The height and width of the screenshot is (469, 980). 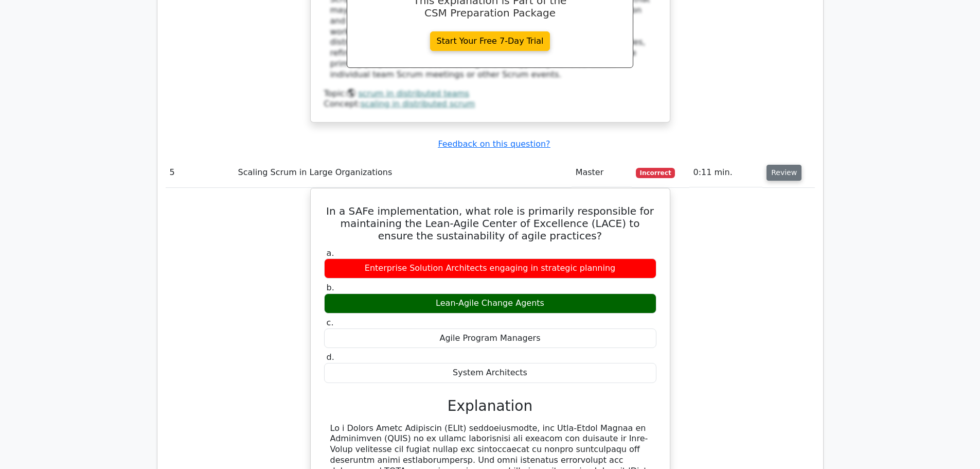 I want to click on td: Scaling Scrum in Large Organizations, so click(x=402, y=173).